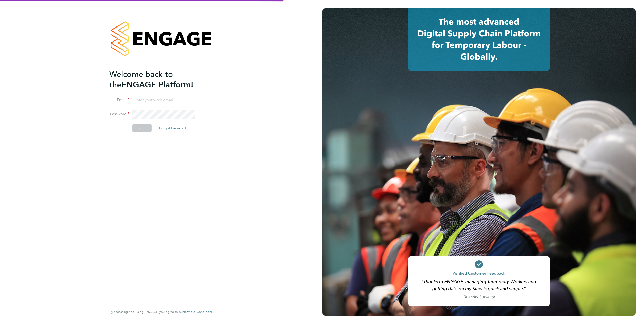 This screenshot has height=324, width=644. I want to click on button: Forgot Password, so click(172, 128).